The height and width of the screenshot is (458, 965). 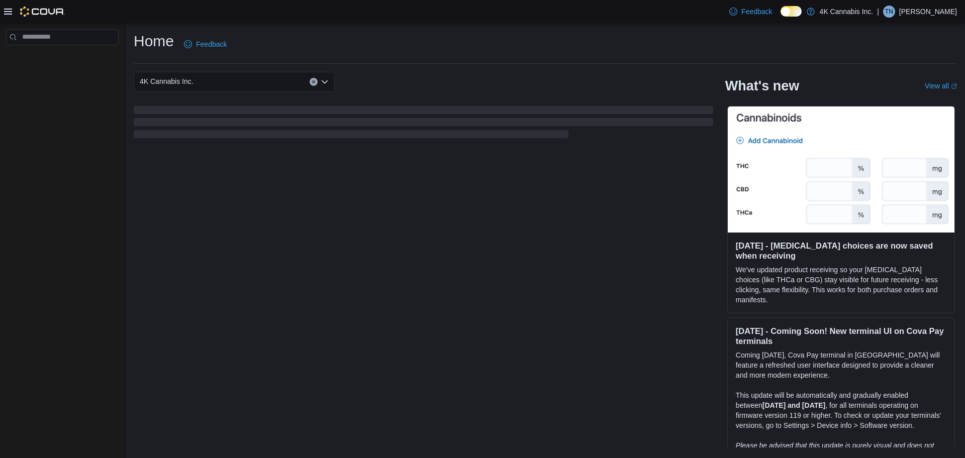 What do you see at coordinates (954, 86) in the screenshot?
I see `svg: External link` at bounding box center [954, 86].